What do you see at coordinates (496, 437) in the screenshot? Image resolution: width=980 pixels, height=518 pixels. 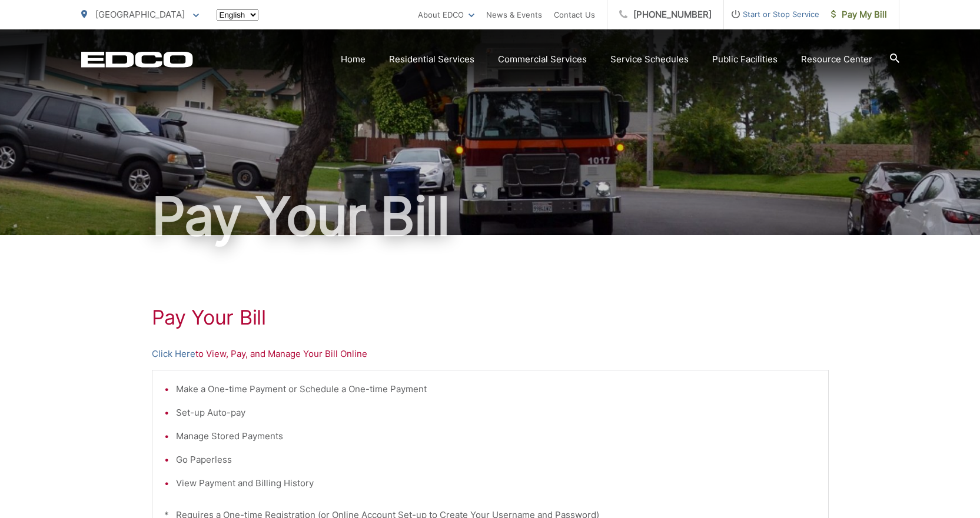 I see `li: Manage Stored Payments` at bounding box center [496, 437].